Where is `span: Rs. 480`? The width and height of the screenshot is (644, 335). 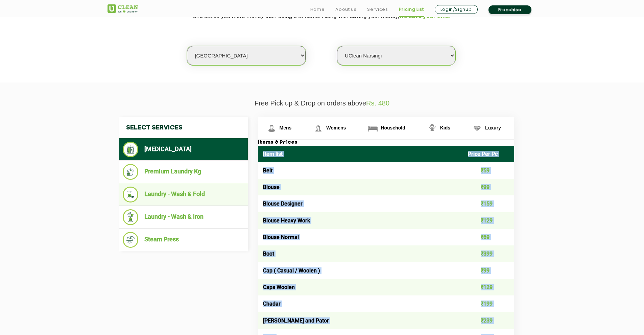 span: Rs. 480 is located at coordinates (378, 103).